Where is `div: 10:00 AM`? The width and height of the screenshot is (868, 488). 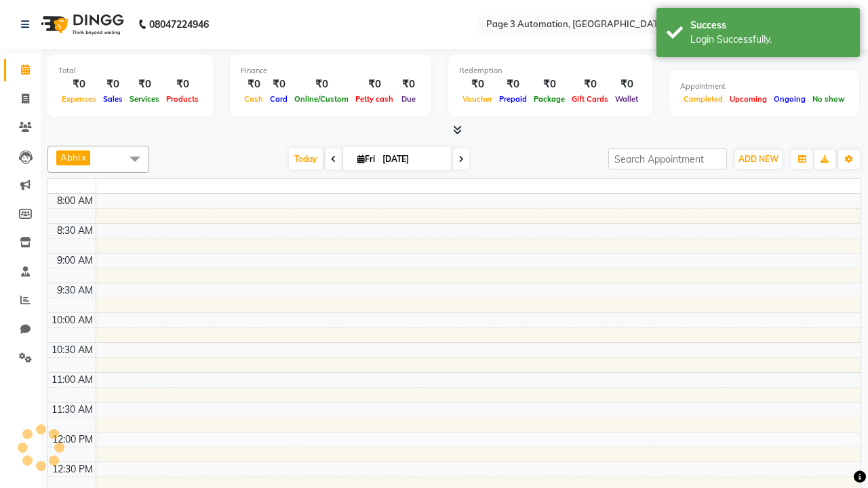 div: 10:00 AM is located at coordinates (72, 320).